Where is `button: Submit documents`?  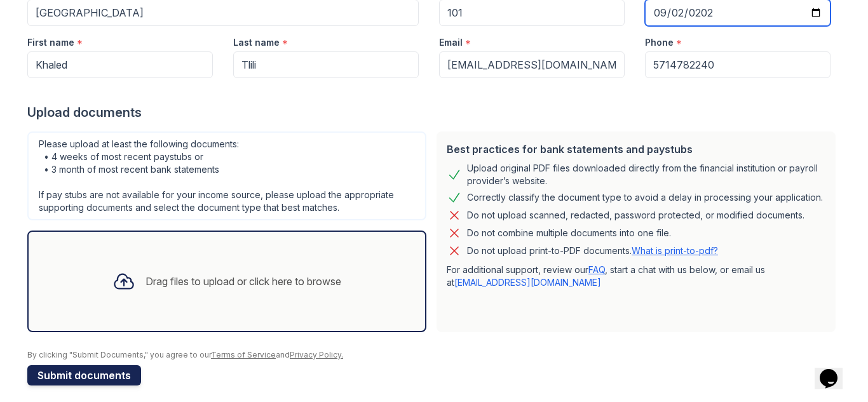 button: Submit documents is located at coordinates (84, 376).